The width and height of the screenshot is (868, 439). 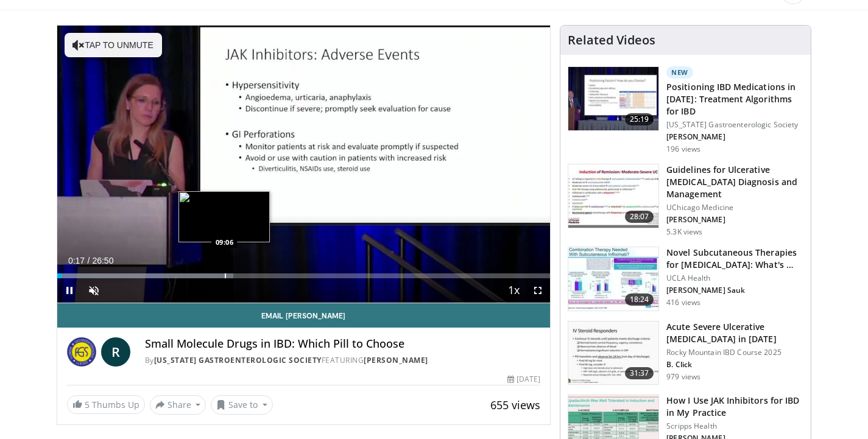 What do you see at coordinates (639, 374) in the screenshot?
I see `span: 31:37` at bounding box center [639, 374].